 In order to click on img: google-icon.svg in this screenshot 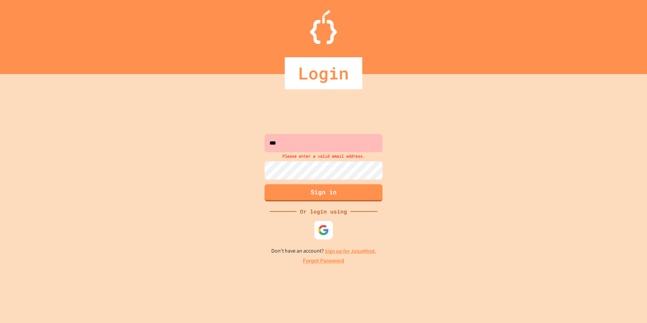, I will do `click(323, 230)`.